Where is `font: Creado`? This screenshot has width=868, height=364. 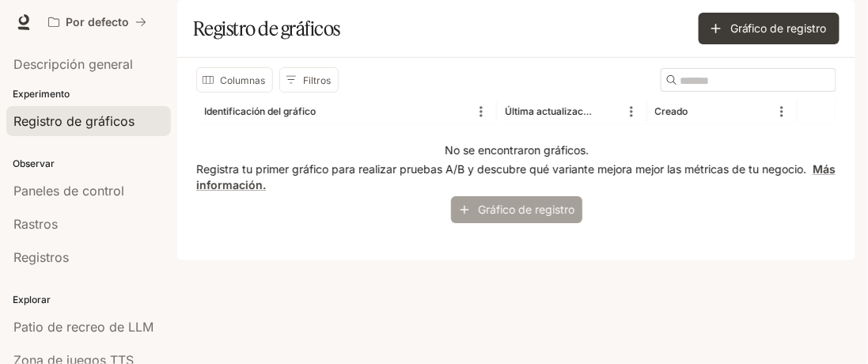
font: Creado is located at coordinates (671, 110).